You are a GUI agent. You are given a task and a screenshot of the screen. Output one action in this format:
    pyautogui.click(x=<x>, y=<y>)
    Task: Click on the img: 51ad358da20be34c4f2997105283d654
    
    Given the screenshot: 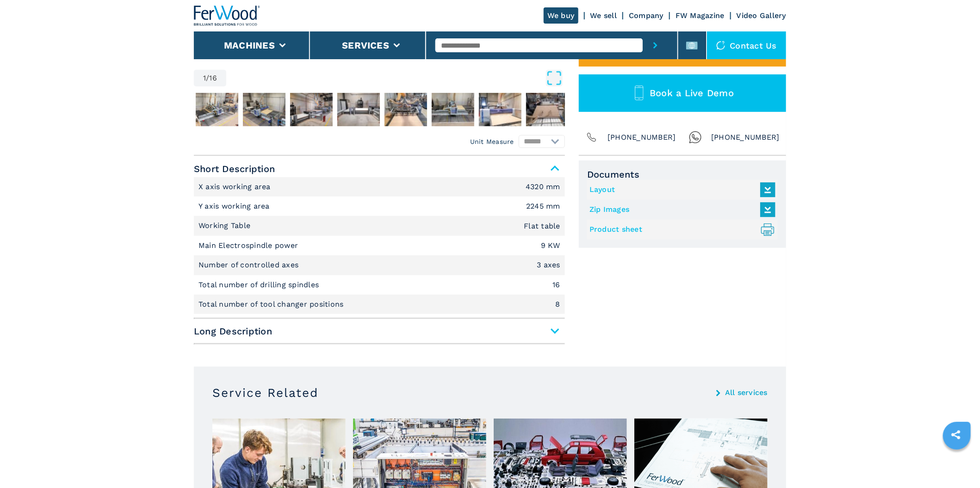 What is the action you would take?
    pyautogui.click(x=547, y=109)
    